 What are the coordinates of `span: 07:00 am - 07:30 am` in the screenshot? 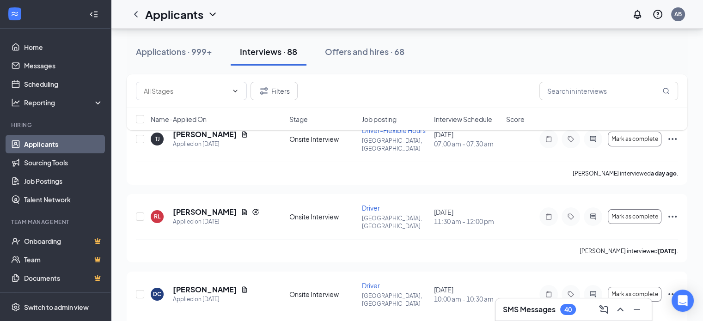 It's located at (467, 144).